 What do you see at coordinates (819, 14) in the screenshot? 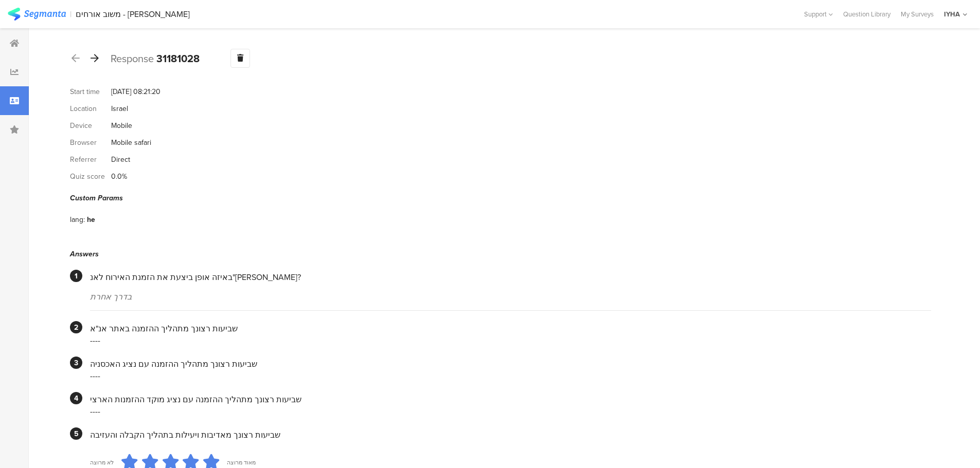
I see `div: Support` at bounding box center [819, 14].